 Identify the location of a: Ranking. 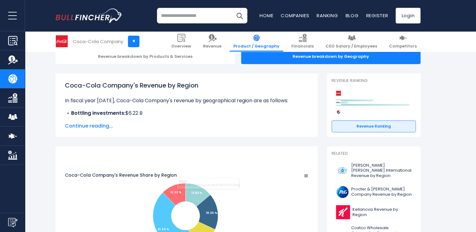
(327, 15).